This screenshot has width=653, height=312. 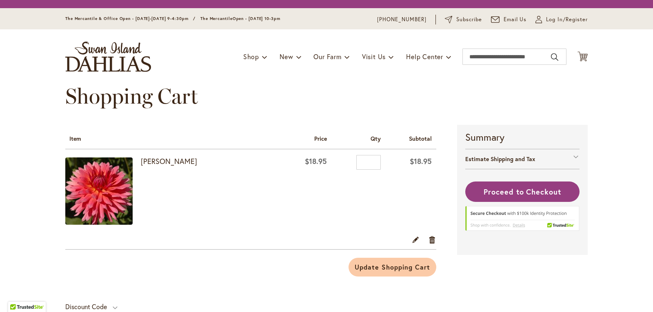 What do you see at coordinates (251, 56) in the screenshot?
I see `span: Shop` at bounding box center [251, 56].